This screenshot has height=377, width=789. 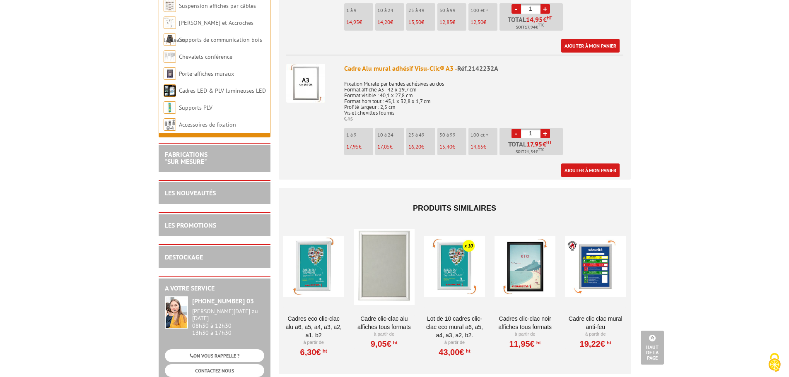 What do you see at coordinates (383, 22) in the screenshot?
I see `span: 14,20` at bounding box center [383, 22].